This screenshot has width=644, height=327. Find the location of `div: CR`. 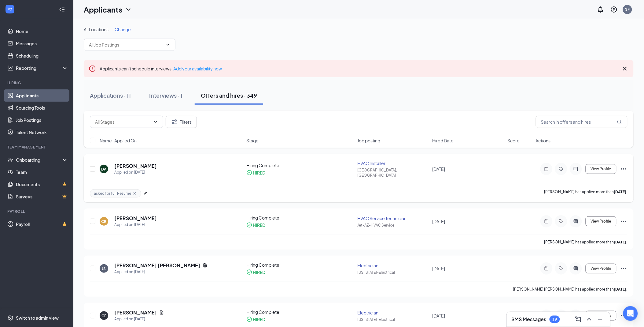

div: CR is located at coordinates (104, 221).